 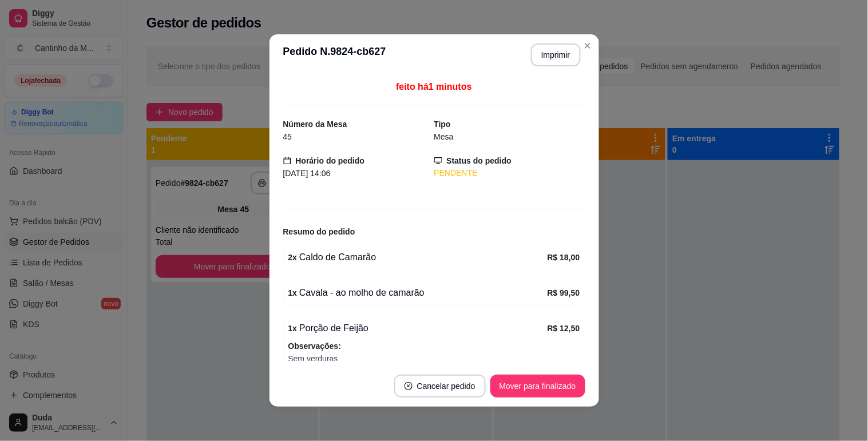 I want to click on strong: R$ 12,50, so click(x=564, y=329).